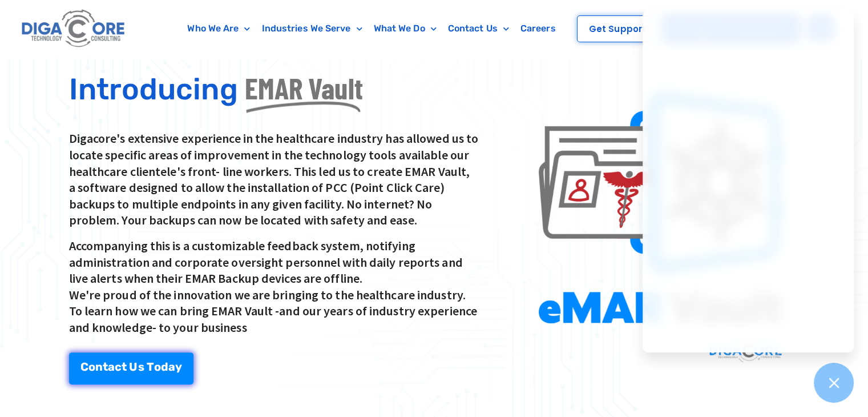  Describe the element at coordinates (304, 88) in the screenshot. I see `span: EMAR Vault` at that location.